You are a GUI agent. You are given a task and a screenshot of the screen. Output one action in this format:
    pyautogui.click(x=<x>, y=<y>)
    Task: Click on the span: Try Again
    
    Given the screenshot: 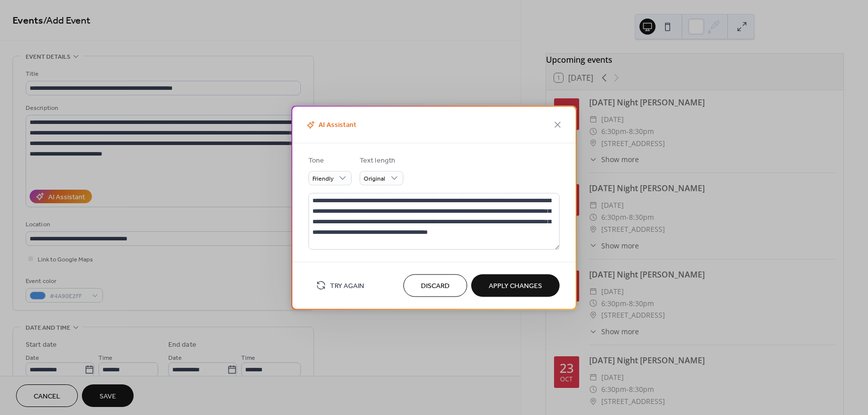 What is the action you would take?
    pyautogui.click(x=347, y=286)
    